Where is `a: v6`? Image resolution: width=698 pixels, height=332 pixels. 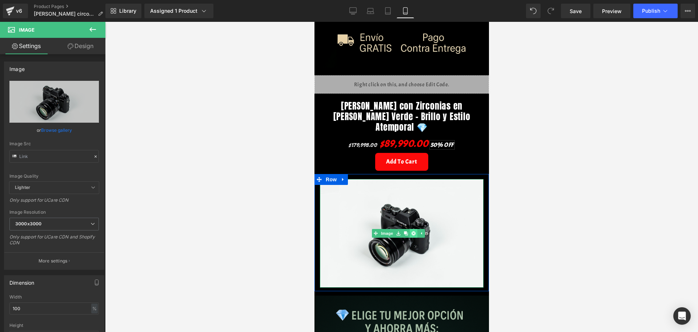
a: v6 is located at coordinates (15, 11).